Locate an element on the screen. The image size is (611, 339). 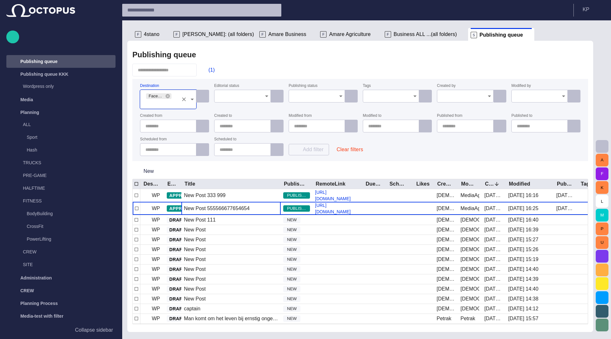
div: New Post 111 is located at coordinates (200, 220).